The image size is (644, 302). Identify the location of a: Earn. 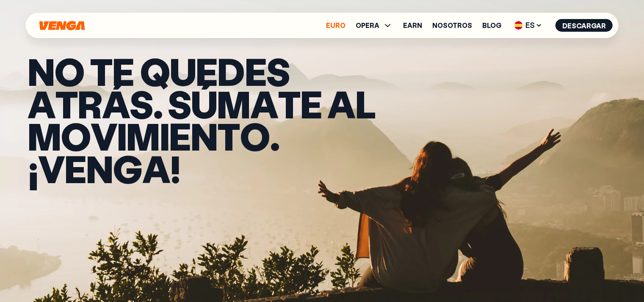
(413, 26).